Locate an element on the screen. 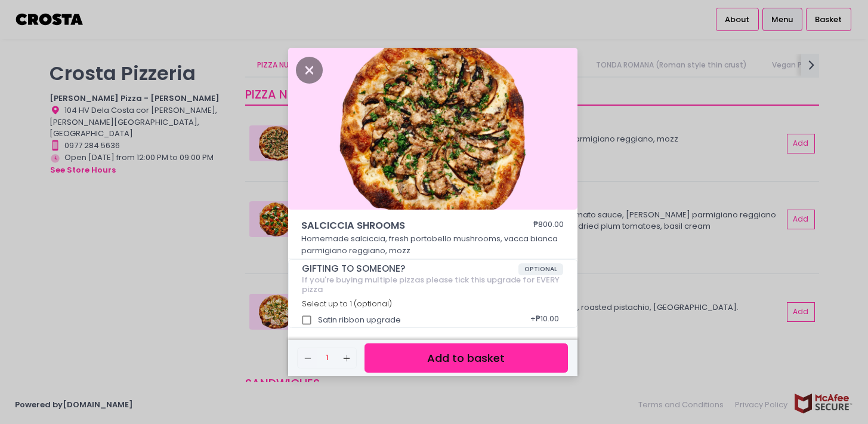 Image resolution: width=868 pixels, height=424 pixels. div: ₱800.00 is located at coordinates (548, 226).